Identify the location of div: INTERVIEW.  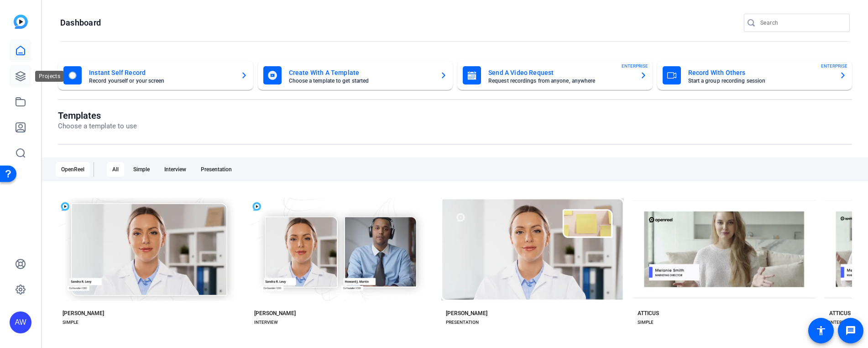
(266, 322).